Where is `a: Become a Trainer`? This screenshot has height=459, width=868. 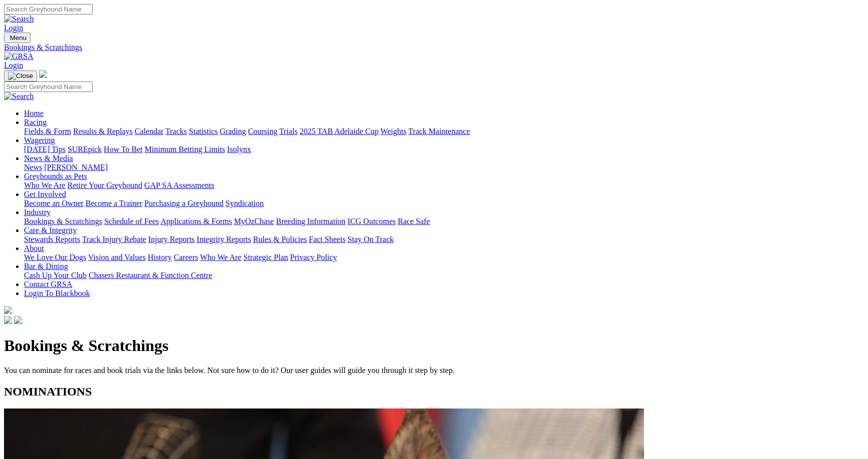
a: Become a Trainer is located at coordinates (114, 203).